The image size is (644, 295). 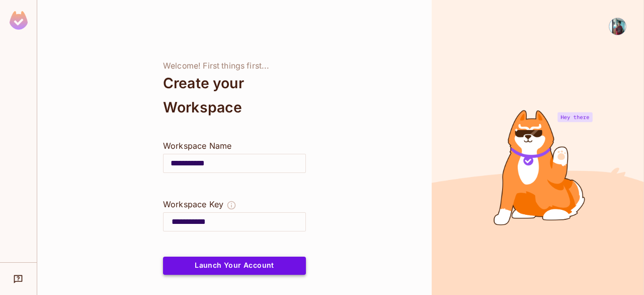 What do you see at coordinates (235, 66) in the screenshot?
I see `div: Welcome! First things first...` at bounding box center [235, 66].